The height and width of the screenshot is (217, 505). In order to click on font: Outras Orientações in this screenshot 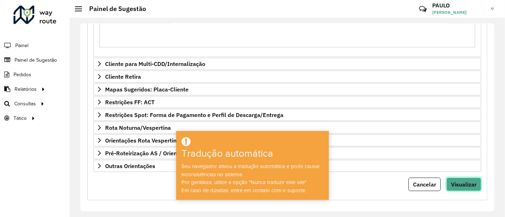, I will do `click(130, 166)`.